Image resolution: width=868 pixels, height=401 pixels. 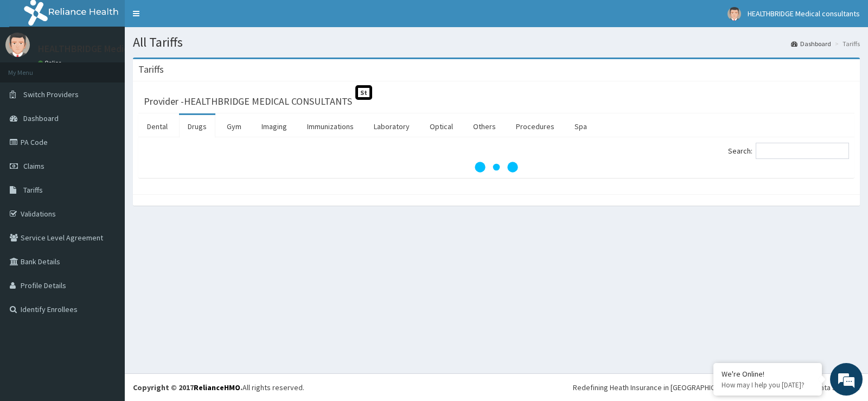 What do you see at coordinates (363, 92) in the screenshot?
I see `span: St` at bounding box center [363, 92].